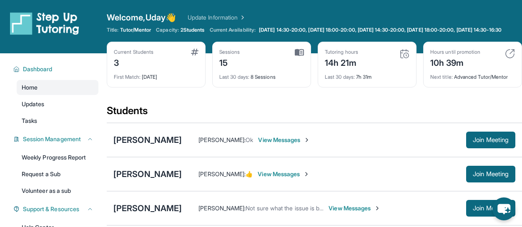 The width and height of the screenshot is (522, 227). What do you see at coordinates (367, 75) in the screenshot?
I see `div: 7h 31m` at bounding box center [367, 75].